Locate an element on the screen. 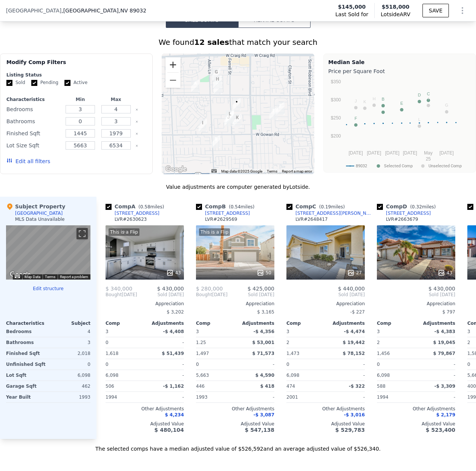 The height and width of the screenshot is (471, 476). text: 89032 is located at coordinates (361, 166).